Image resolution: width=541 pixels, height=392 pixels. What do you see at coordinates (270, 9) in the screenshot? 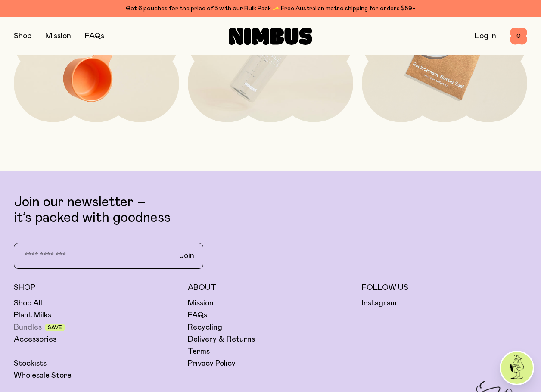
I see `div: Get 6 pouches for the price of 5 with our Bulk Pack ✨ Free Australian metro shipping for orders $59+` at bounding box center [270, 9].